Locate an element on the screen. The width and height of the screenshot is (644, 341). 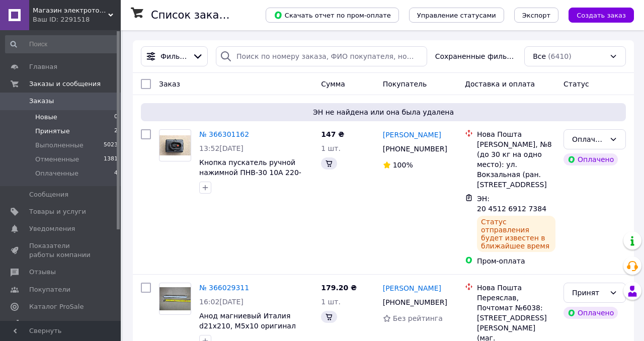
span: 100% is located at coordinates (403, 165).